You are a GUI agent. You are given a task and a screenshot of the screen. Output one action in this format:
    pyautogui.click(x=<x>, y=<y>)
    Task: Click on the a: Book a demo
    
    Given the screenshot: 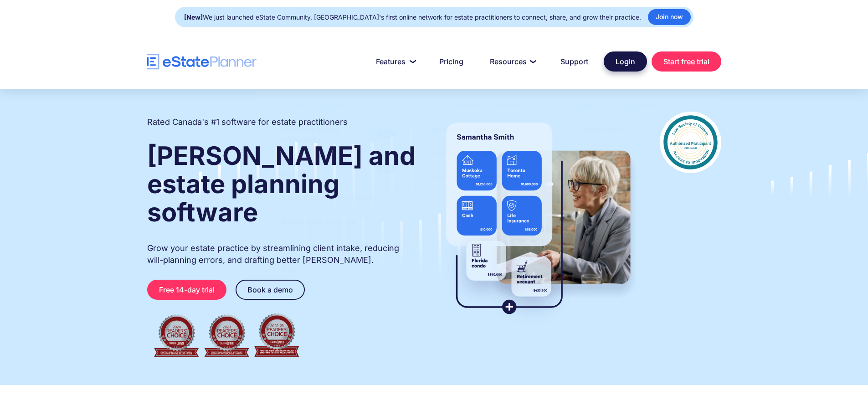 What is the action you would take?
    pyautogui.click(x=270, y=290)
    